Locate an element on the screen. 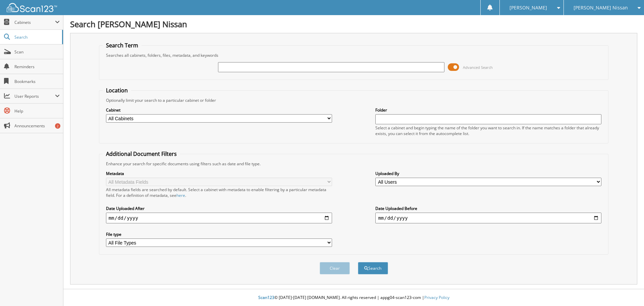 Image resolution: width=644 pixels, height=306 pixels. label: Cabinet is located at coordinates (219, 110).